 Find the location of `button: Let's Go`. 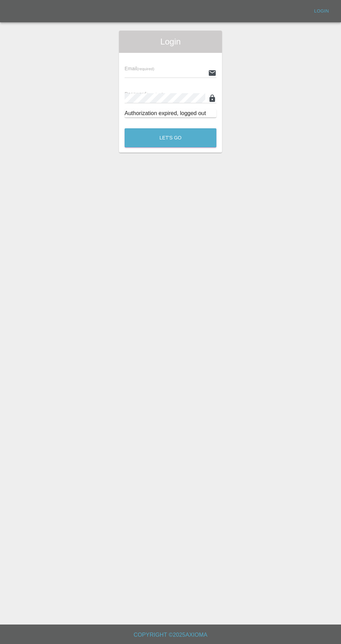

button: Let's Go is located at coordinates (170, 138).